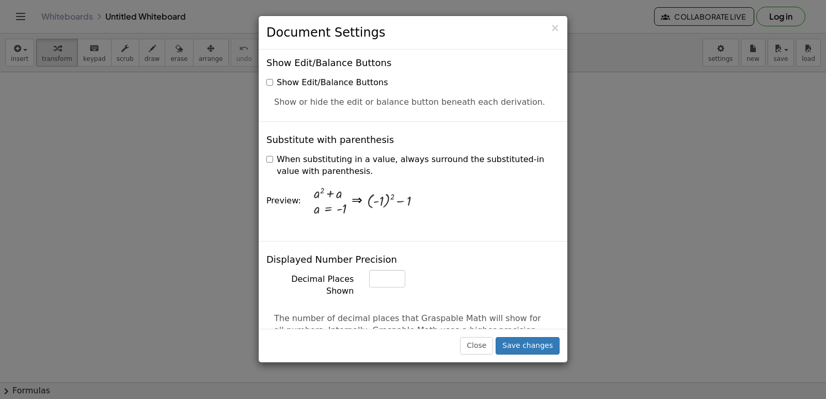 The width and height of the screenshot is (826, 399). I want to click on h4: Displayed Number Precision, so click(331, 260).